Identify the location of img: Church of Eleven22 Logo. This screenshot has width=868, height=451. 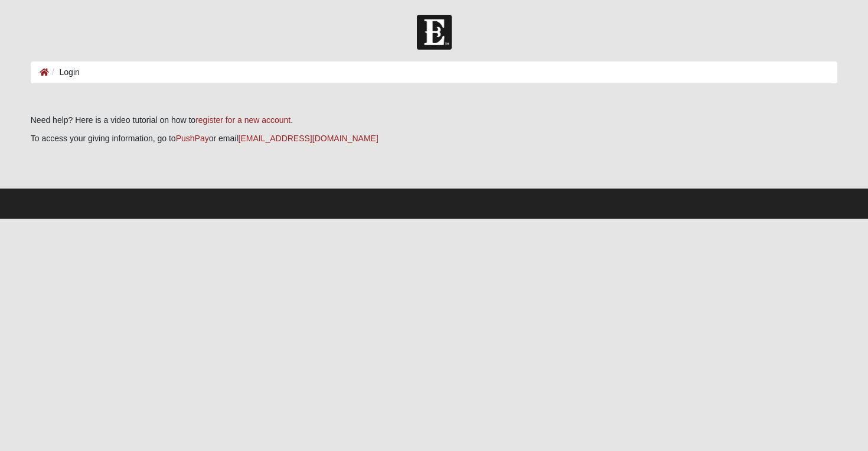
(434, 32).